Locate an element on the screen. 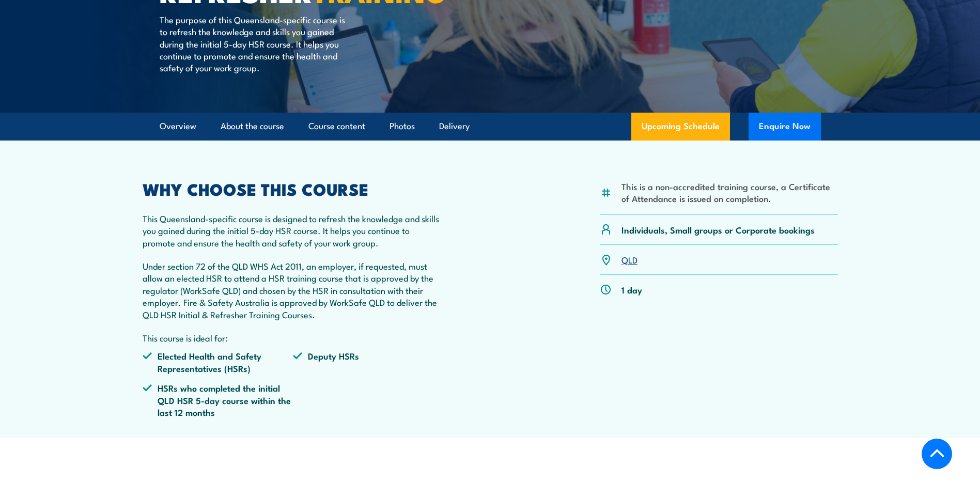 This screenshot has width=980, height=497. a: Course content is located at coordinates (337, 126).